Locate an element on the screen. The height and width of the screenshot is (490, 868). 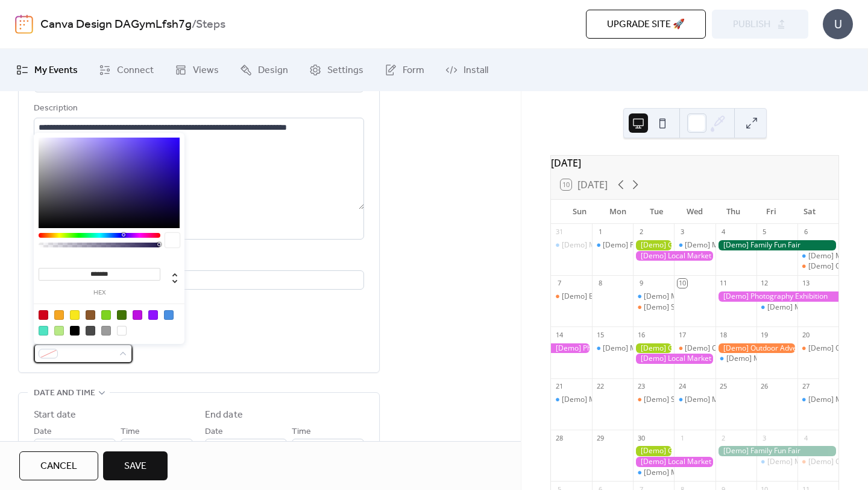
a: Settings is located at coordinates (336, 70).